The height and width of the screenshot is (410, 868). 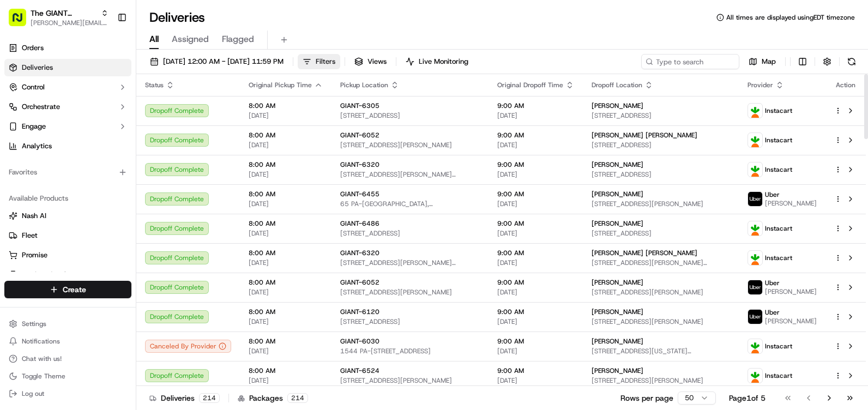 I want to click on span: Assigned, so click(x=190, y=39).